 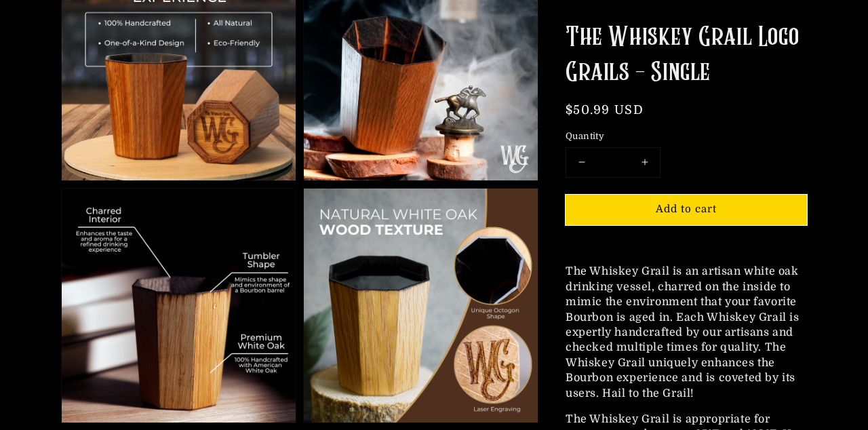 I want to click on span: Add to cart, so click(x=687, y=209).